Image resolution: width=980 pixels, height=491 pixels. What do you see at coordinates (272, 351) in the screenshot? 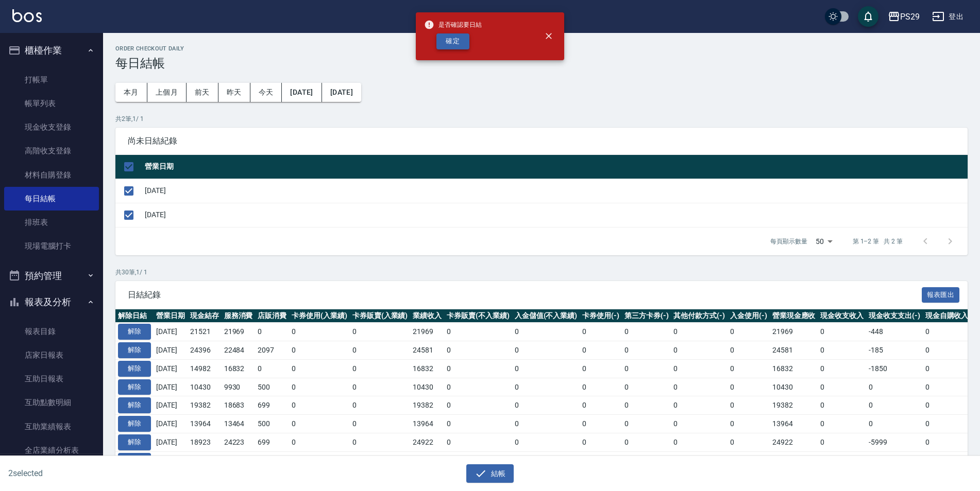
I see `td: 2097` at bounding box center [272, 351].